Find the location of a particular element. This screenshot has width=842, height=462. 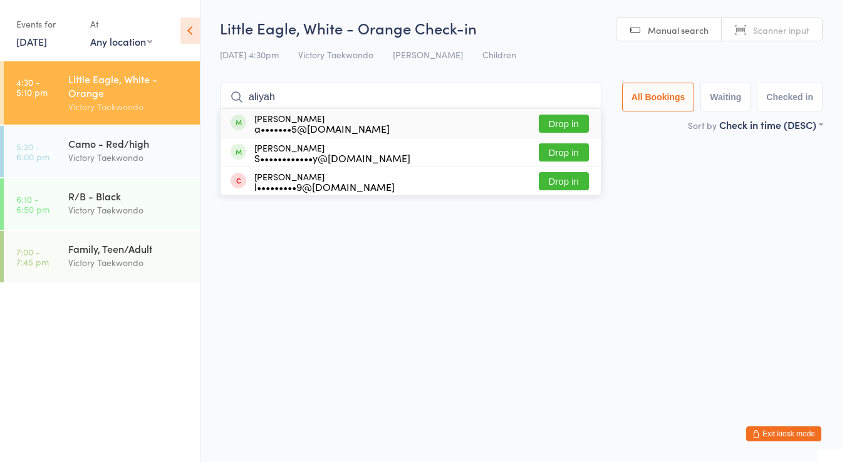

a: 6:10 -6:50 pmR/B - BlackVictory Taekwondo is located at coordinates (102, 204).